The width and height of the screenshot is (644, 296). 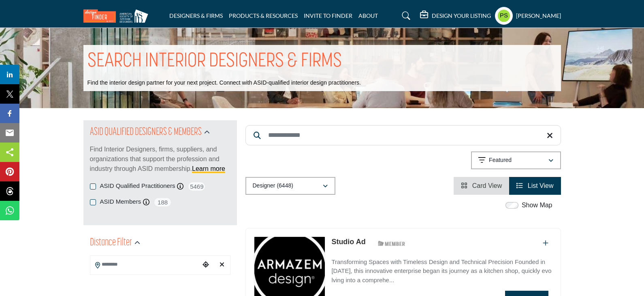 I want to click on input: Search Location, so click(x=145, y=264).